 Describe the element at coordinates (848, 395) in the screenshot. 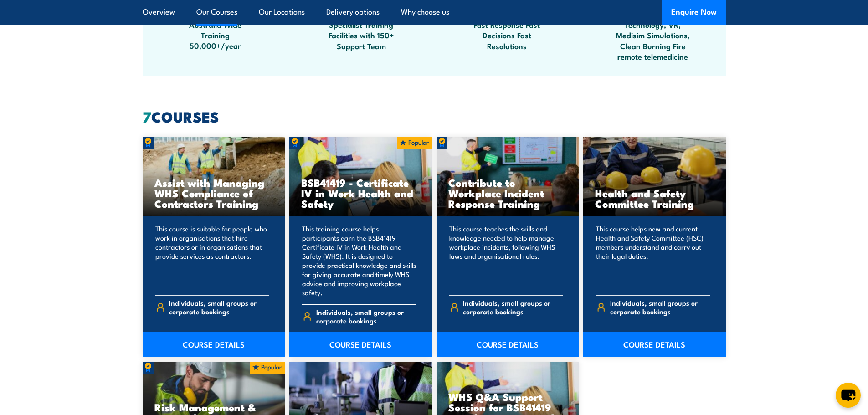

I see `button: chat-button` at that location.